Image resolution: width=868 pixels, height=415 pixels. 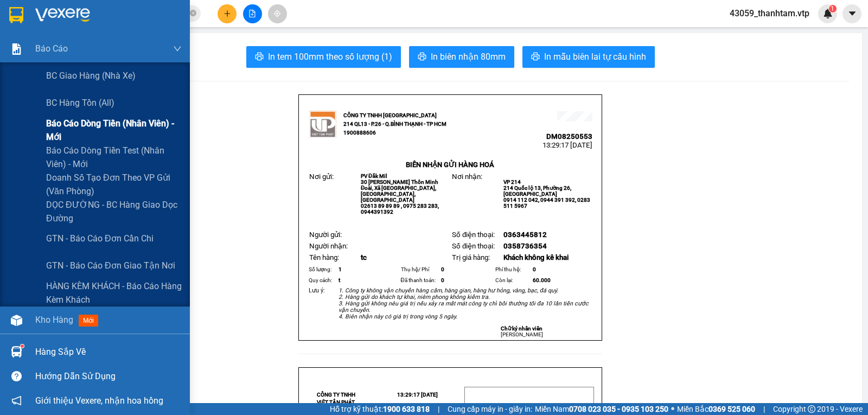 What do you see at coordinates (178, 49) in the screenshot?
I see `span: down` at bounding box center [178, 49].